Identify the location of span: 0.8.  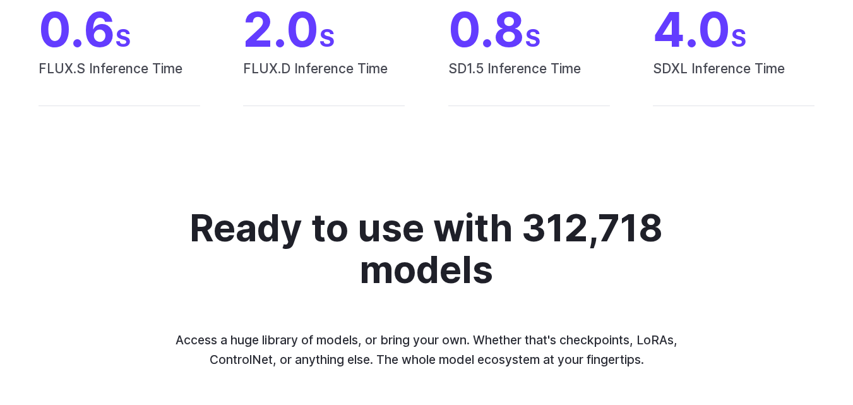
(529, 29).